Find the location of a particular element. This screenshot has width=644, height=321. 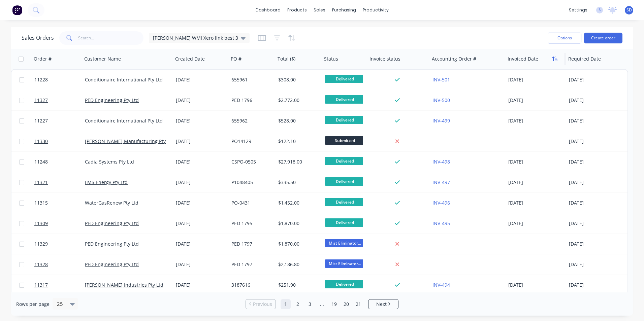

span: Next is located at coordinates (381, 304).